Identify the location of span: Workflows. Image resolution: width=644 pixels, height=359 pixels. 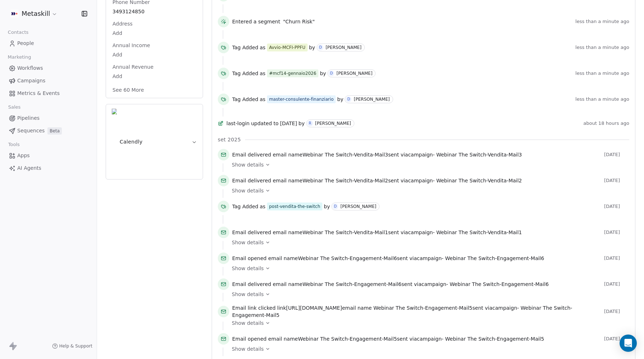
(30, 68).